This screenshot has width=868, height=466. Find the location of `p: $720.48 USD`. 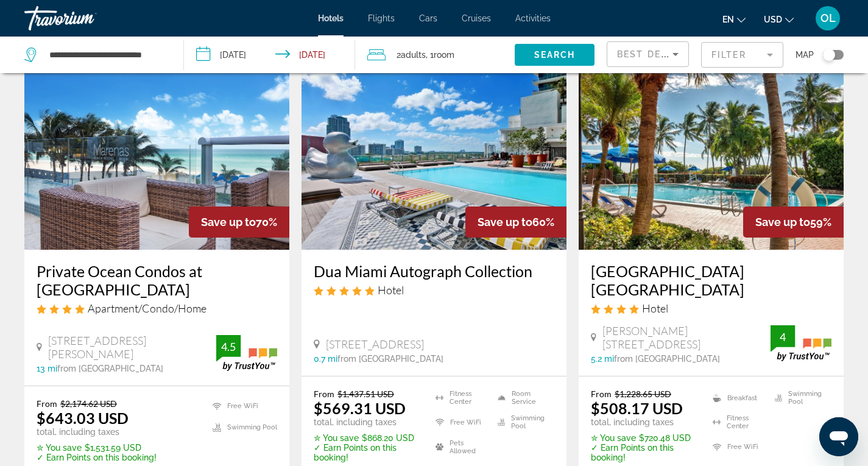

p: $720.48 USD is located at coordinates (644, 438).